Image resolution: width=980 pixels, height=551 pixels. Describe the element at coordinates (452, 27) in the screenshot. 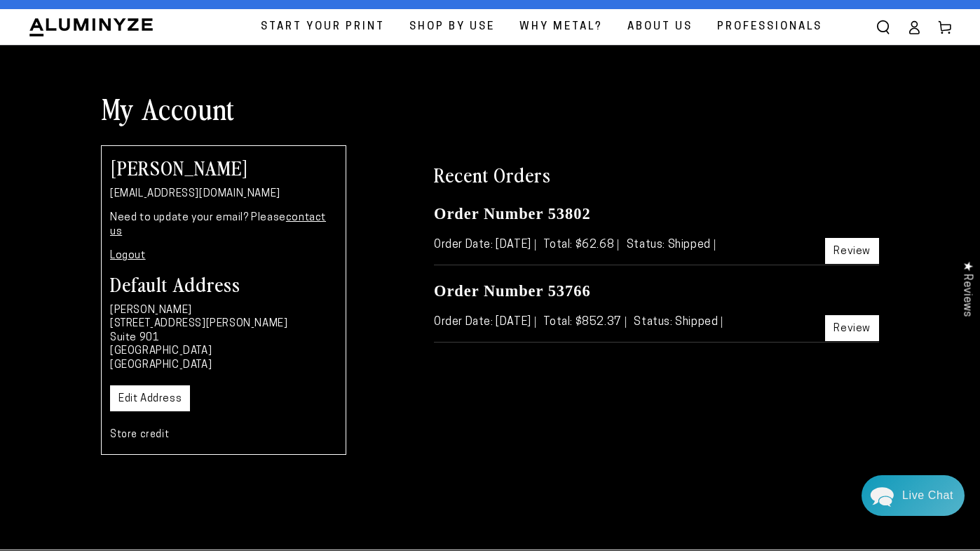

I see `a: Shop By Use` at that location.